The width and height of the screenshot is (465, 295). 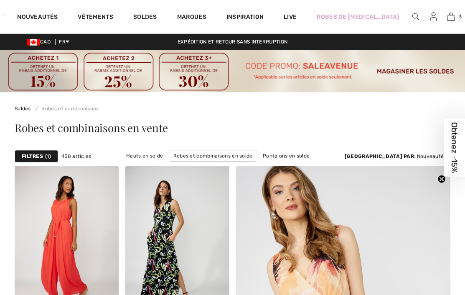 I want to click on img: 1ère Avenue, so click(x=3, y=15).